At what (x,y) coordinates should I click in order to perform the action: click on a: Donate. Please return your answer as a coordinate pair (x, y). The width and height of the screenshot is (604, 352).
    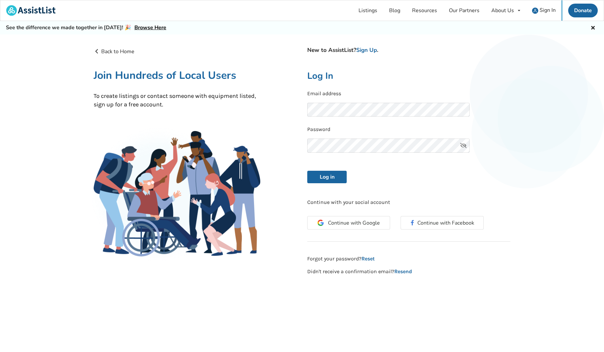
    Looking at the image, I should click on (583, 11).